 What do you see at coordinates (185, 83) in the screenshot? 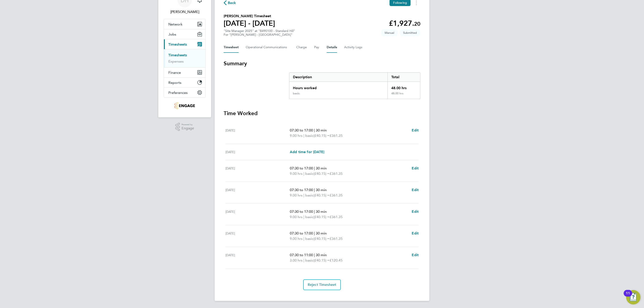
I see `button: Reports` at bounding box center [185, 83].